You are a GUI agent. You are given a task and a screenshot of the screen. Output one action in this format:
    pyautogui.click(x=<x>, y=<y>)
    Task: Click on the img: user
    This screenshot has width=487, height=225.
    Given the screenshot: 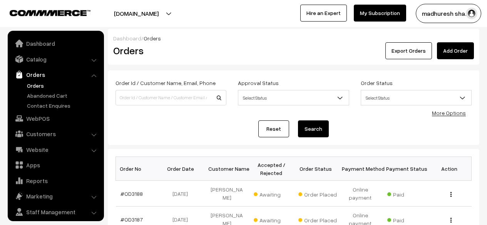 What is the action you would take?
    pyautogui.click(x=472, y=13)
    